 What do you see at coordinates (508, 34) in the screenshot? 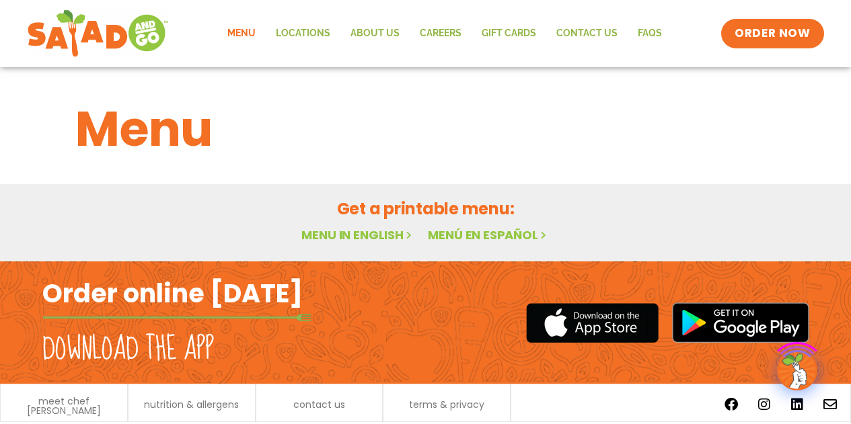
I see `a: GIFT CARDS` at bounding box center [508, 34].